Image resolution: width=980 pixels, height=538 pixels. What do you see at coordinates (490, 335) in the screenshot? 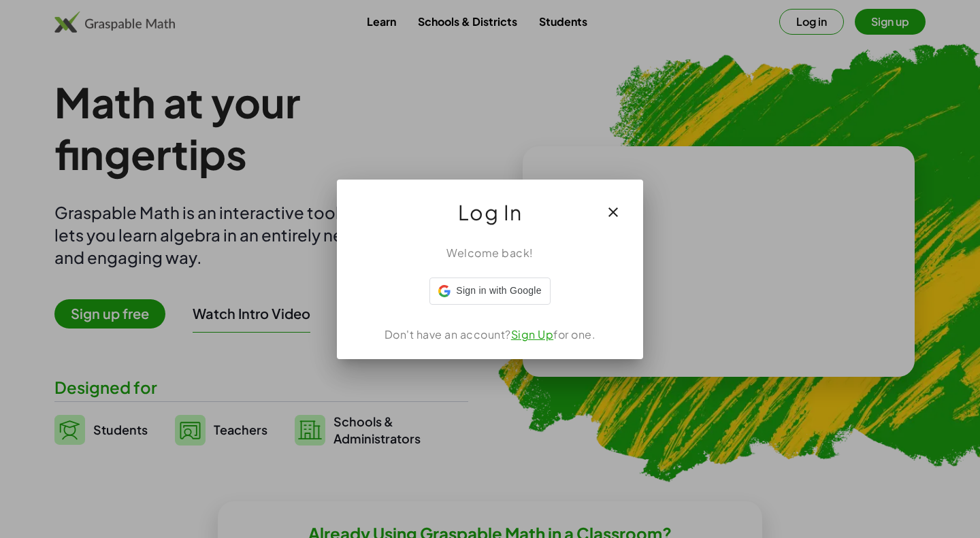
I see `div: Don't have an account? for one.` at bounding box center [490, 335].